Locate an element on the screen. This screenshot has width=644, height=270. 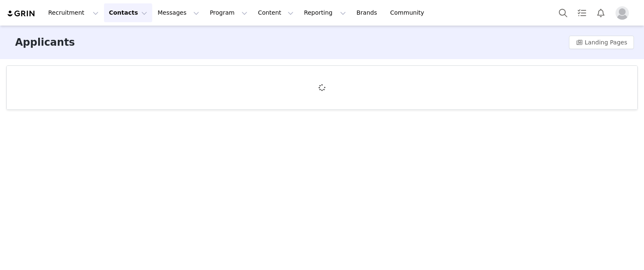
a: Tasks is located at coordinates (582, 13).